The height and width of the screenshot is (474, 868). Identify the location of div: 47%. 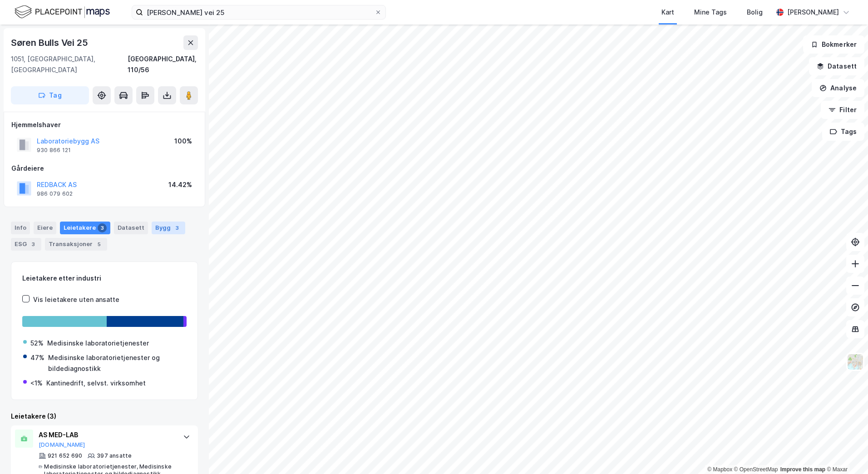
(37, 358).